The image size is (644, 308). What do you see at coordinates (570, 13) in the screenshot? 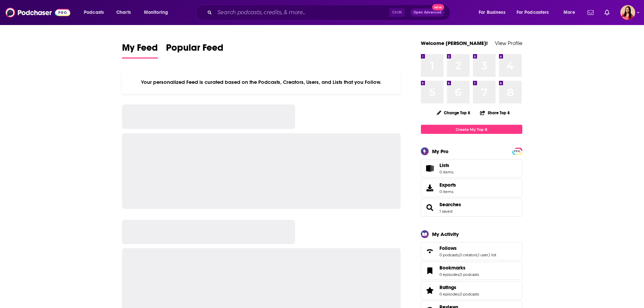
I see `span: More` at bounding box center [570, 13].